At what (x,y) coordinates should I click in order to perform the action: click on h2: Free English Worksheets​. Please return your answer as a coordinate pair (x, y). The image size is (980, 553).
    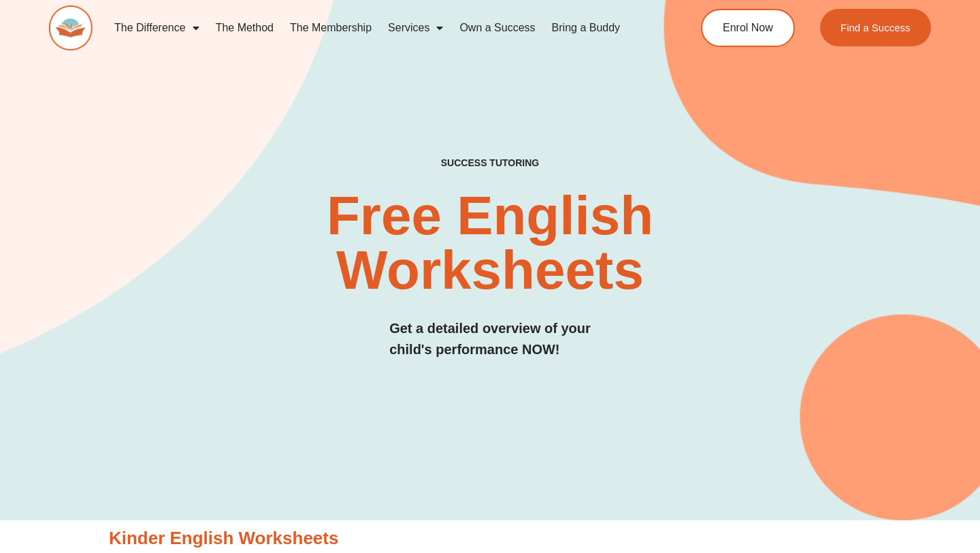
    Looking at the image, I should click on (489, 243).